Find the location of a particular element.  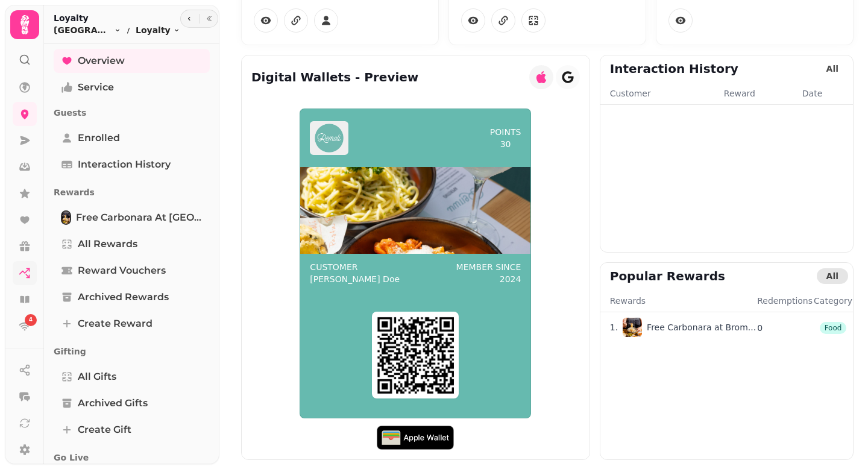

a: Create reward is located at coordinates (131, 323).